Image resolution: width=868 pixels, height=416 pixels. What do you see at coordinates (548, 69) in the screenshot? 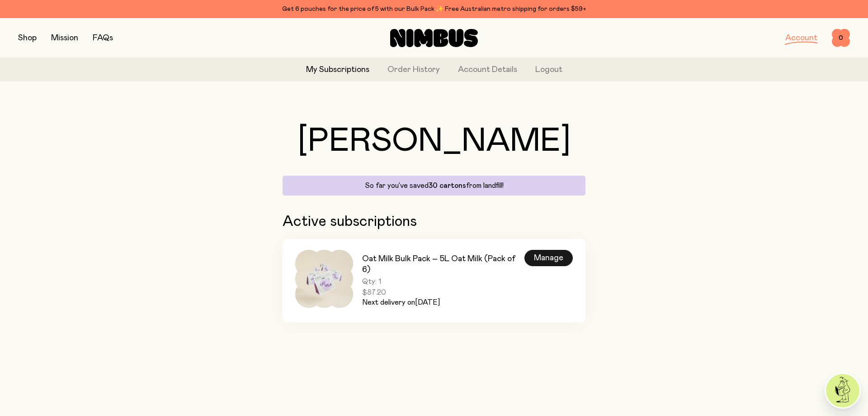
I see `button: Logout` at bounding box center [548, 69].